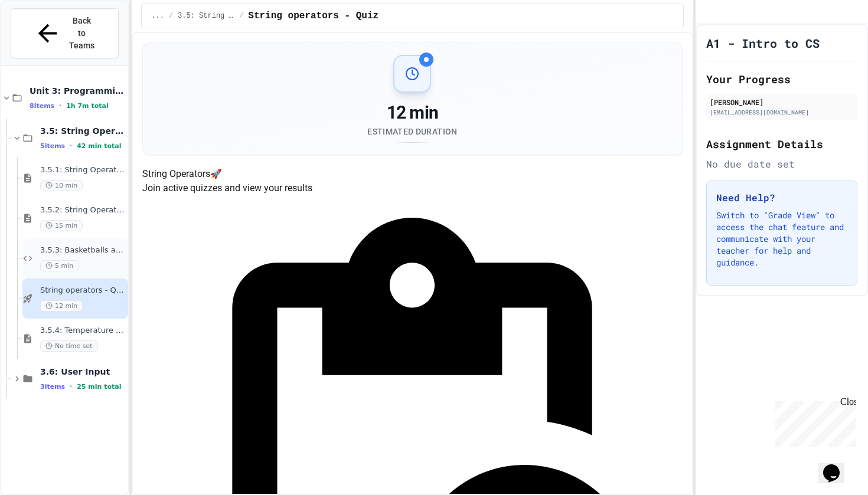 This screenshot has width=868, height=495. What do you see at coordinates (412, 174) in the screenshot?
I see `h4: String Operators 🚀` at bounding box center [412, 174].